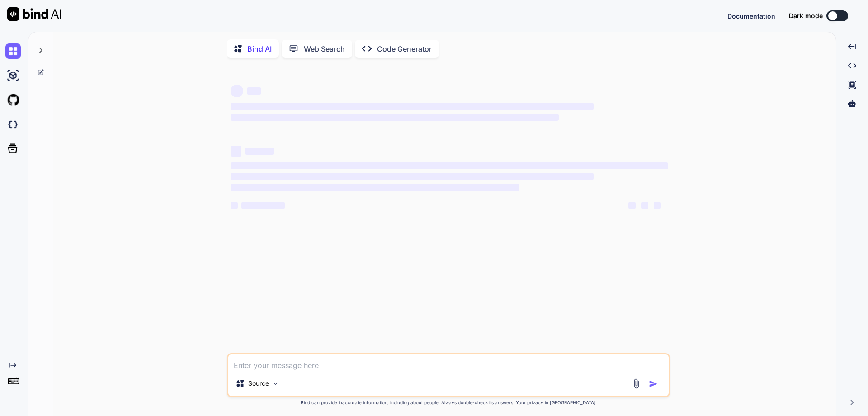 This screenshot has height=416, width=868. What do you see at coordinates (275, 384) in the screenshot?
I see `img: Pick Models` at bounding box center [275, 384].